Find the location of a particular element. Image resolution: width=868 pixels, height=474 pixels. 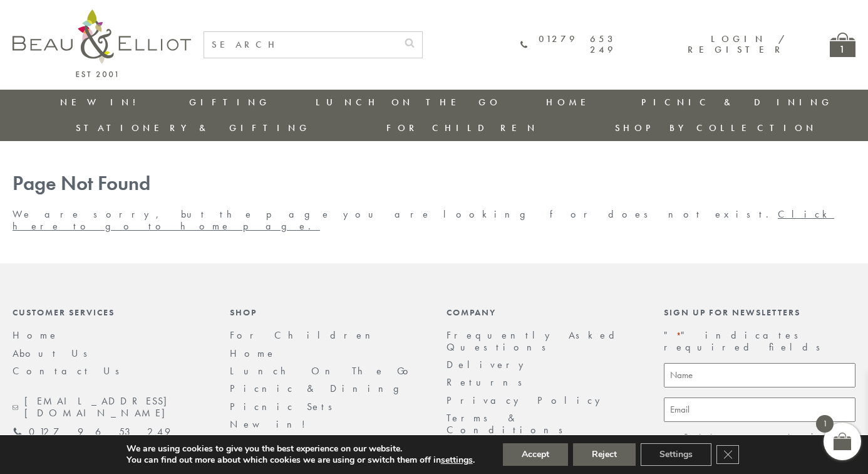

a: Contact Us is located at coordinates (70, 370).